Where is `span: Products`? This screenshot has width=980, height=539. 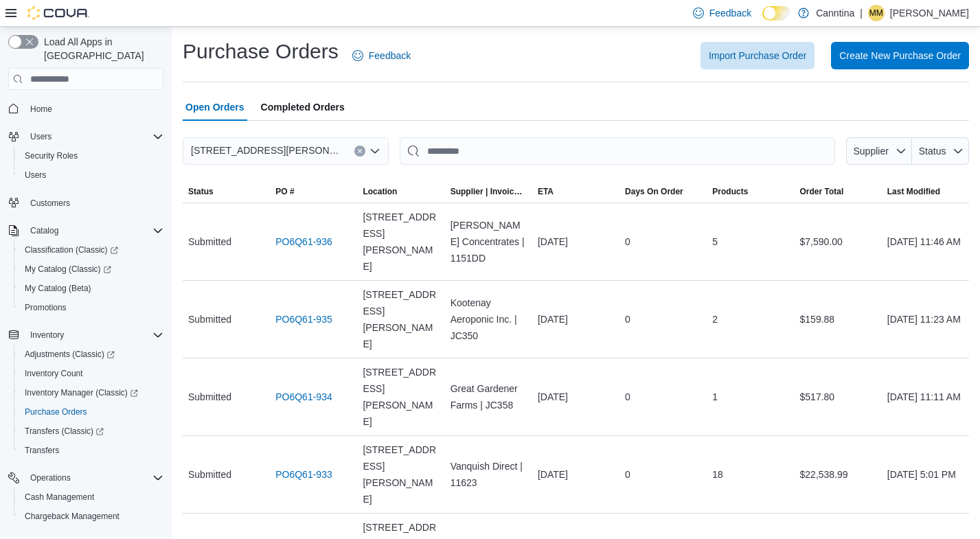
span: Products is located at coordinates (730, 191).